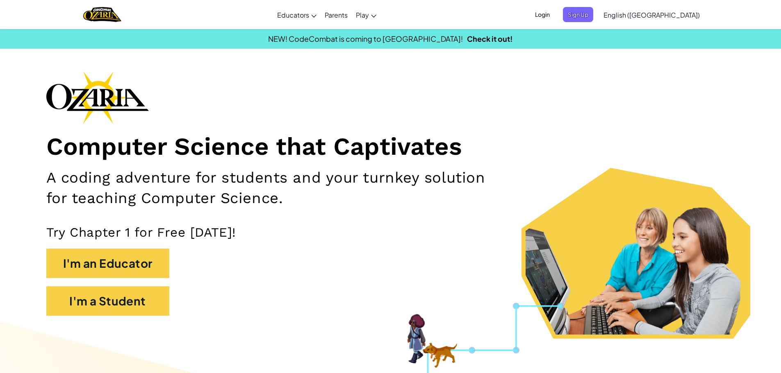 Image resolution: width=781 pixels, height=373 pixels. Describe the element at coordinates (336, 15) in the screenshot. I see `a: Parents` at that location.